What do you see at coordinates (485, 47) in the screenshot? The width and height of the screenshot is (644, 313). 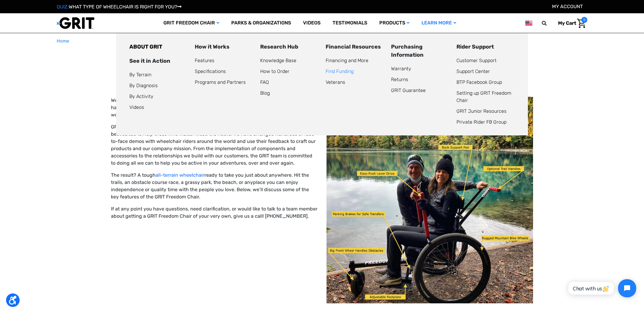 I see `div: Rider Support` at bounding box center [485, 47].